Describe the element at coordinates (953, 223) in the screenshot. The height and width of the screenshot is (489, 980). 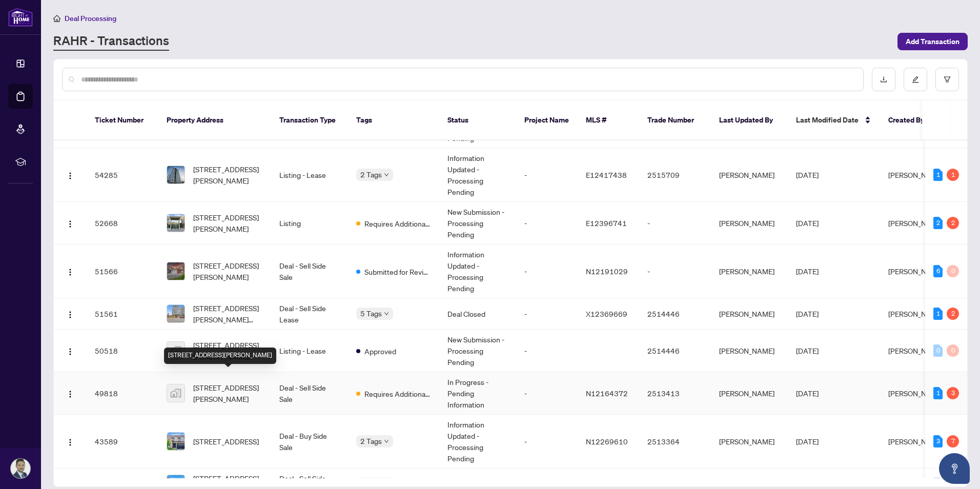
I see `div: 2` at that location.